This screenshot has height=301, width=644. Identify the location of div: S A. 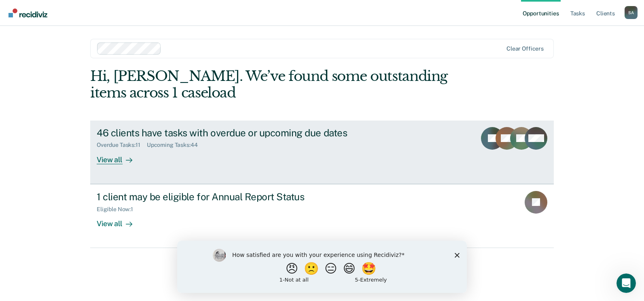
(631, 13).